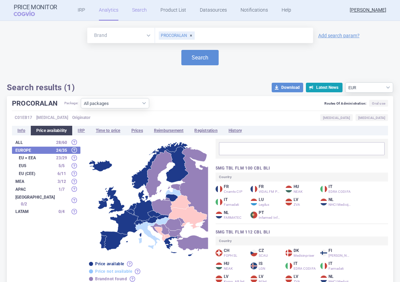 Image resolution: width=400 pixels, height=282 pixels. Describe the element at coordinates (36, 166) in the screenshot. I see `strong: EU5` at that location.